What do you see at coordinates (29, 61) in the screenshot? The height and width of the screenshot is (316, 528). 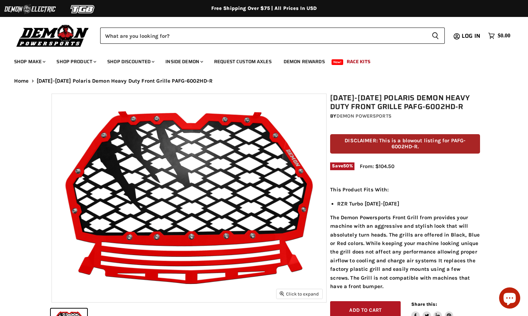 I see `a: Shop Make` at bounding box center [29, 61].